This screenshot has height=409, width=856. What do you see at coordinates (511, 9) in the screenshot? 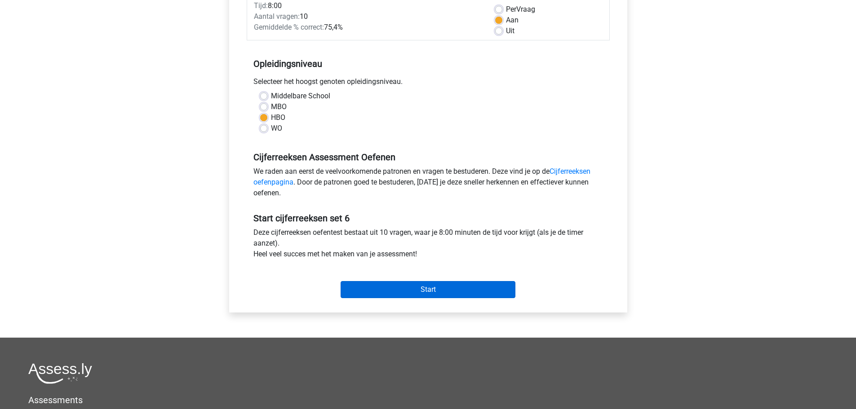
I see `span: Per` at bounding box center [511, 9].